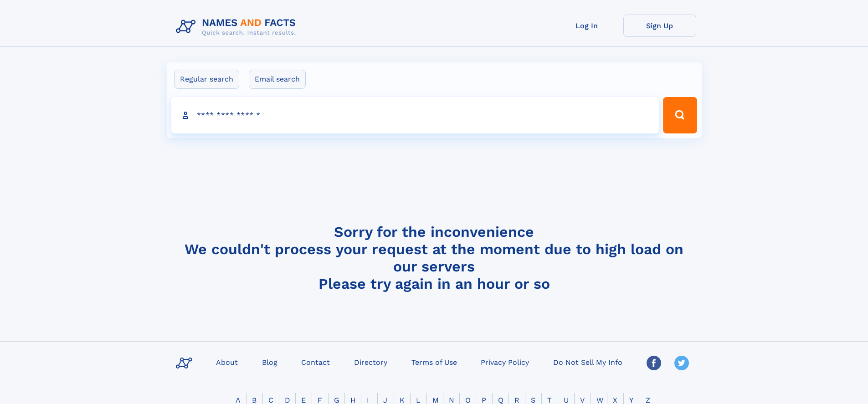 This screenshot has width=868, height=404. What do you see at coordinates (434, 258) in the screenshot?
I see `h4: Sorry for the inconvenience We couldn't process your request at the moment due to high load on ou...` at bounding box center [434, 258].